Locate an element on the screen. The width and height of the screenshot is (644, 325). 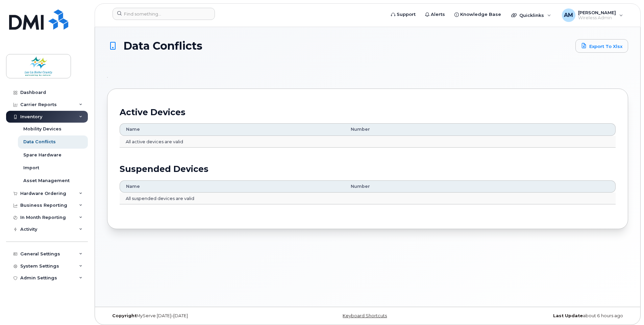
strong: Copyright is located at coordinates (124, 315).